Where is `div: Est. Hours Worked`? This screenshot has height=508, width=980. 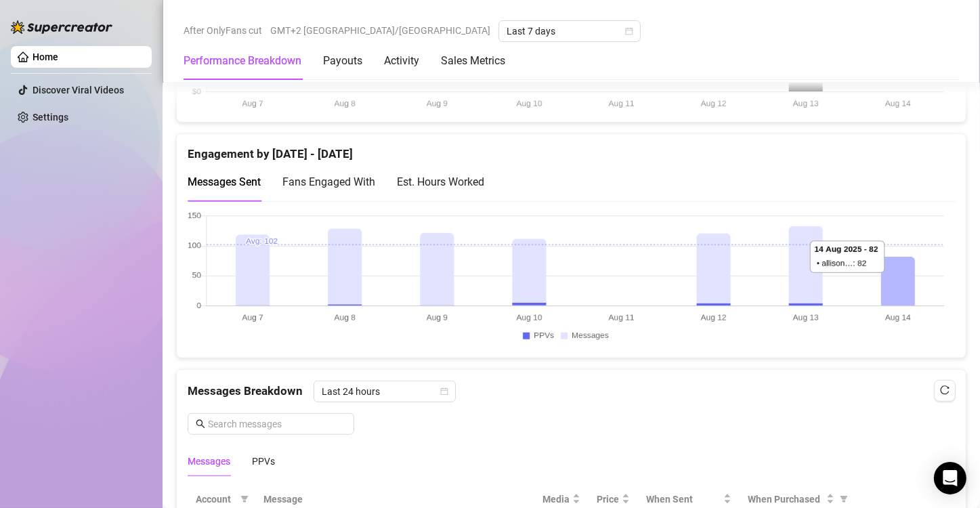
div: Est. Hours Worked is located at coordinates (440, 182).